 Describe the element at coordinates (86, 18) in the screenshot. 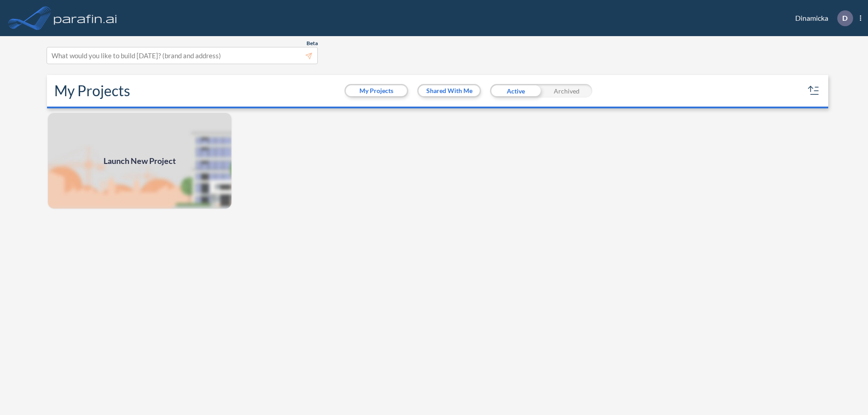

I see `img: logo` at that location.